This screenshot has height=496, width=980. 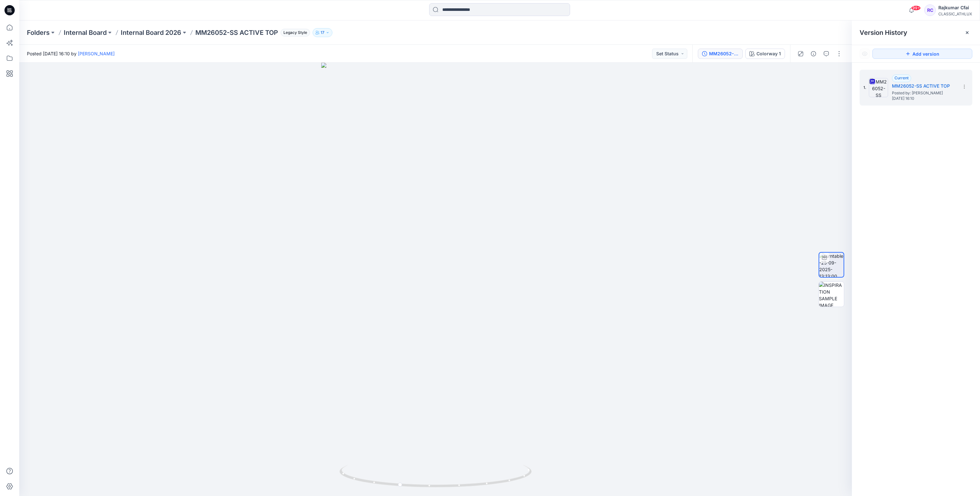 What do you see at coordinates (38, 32) in the screenshot?
I see `p: Folders` at bounding box center [38, 32].